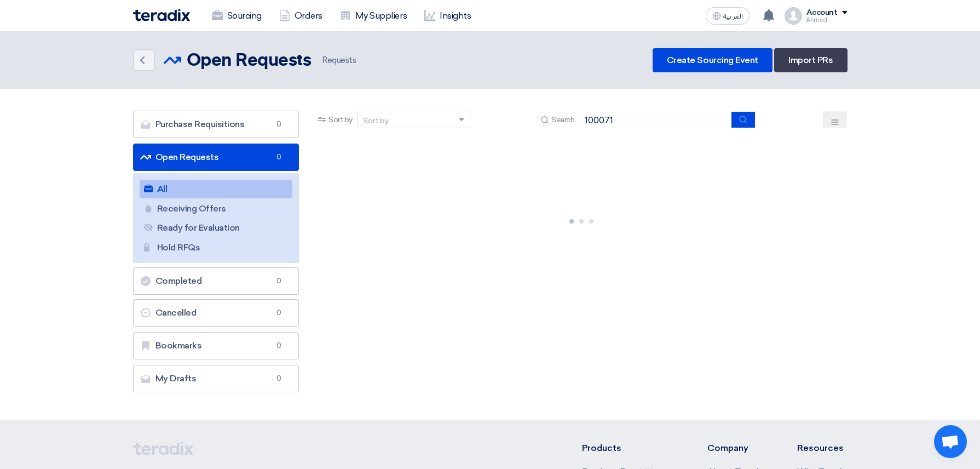 This screenshot has height=469, width=980. I want to click on a: Purchase Requisitions0, so click(216, 124).